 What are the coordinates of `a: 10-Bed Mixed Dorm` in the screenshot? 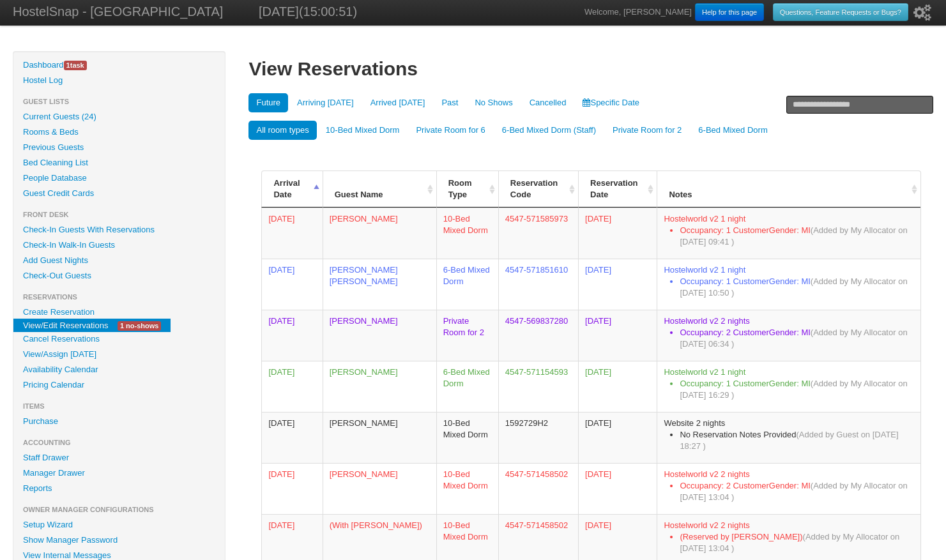 It's located at (363, 130).